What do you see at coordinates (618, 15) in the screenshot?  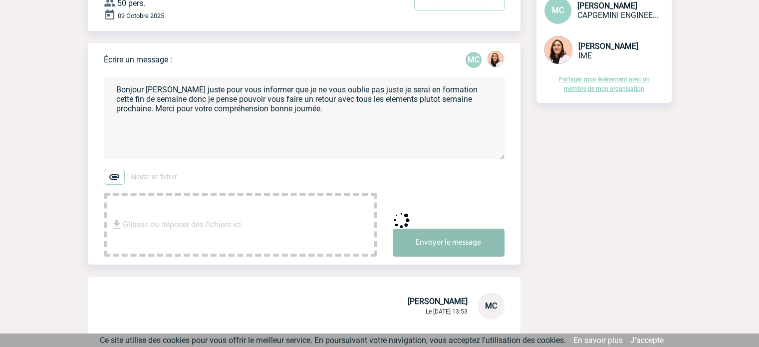 I see `span: CAPGEMINI ENGINEERING RESEARCH AND DEVELOPMENT` at bounding box center [618, 15].